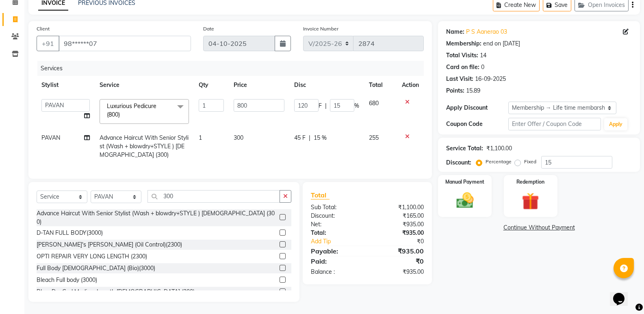  What do you see at coordinates (486, 31) in the screenshot?
I see `a: P S Aanerao 03` at bounding box center [486, 31].